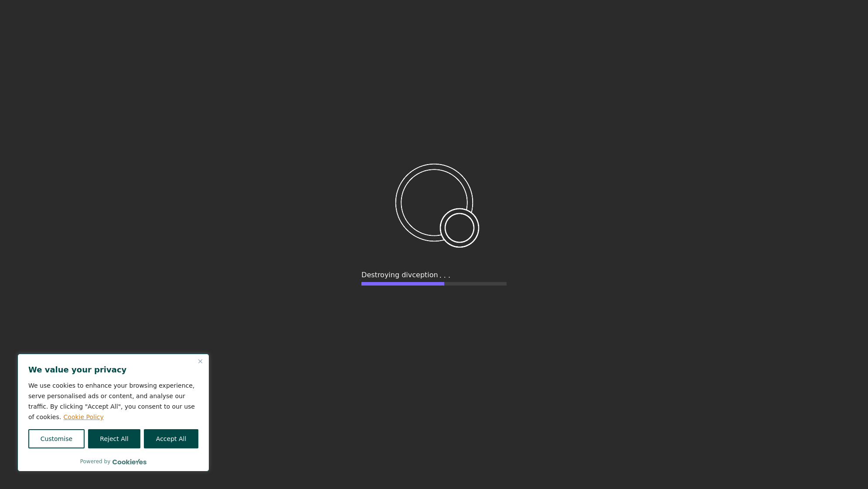 The width and height of the screenshot is (868, 489). Describe the element at coordinates (400, 274) in the screenshot. I see `div: Destroying divception` at that location.